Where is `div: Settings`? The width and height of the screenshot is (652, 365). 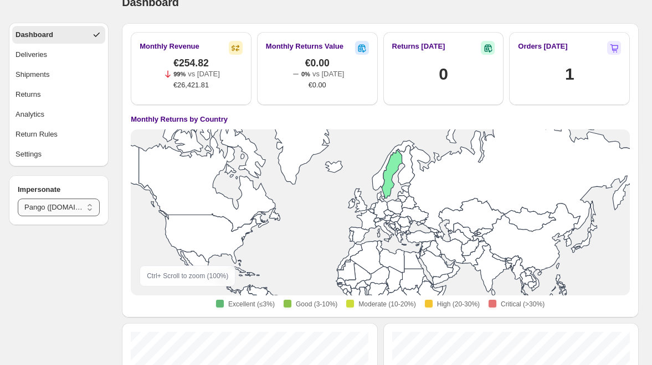
div: Settings is located at coordinates (28, 154).